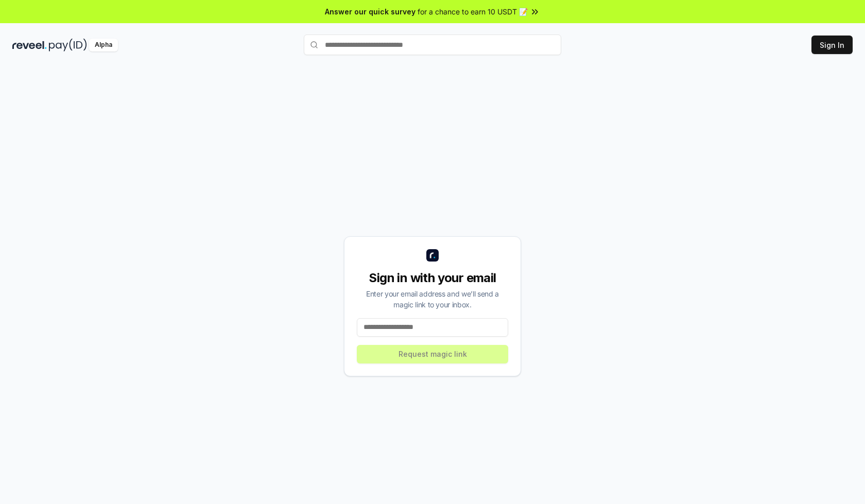 Image resolution: width=865 pixels, height=504 pixels. I want to click on div: Alpha, so click(103, 45).